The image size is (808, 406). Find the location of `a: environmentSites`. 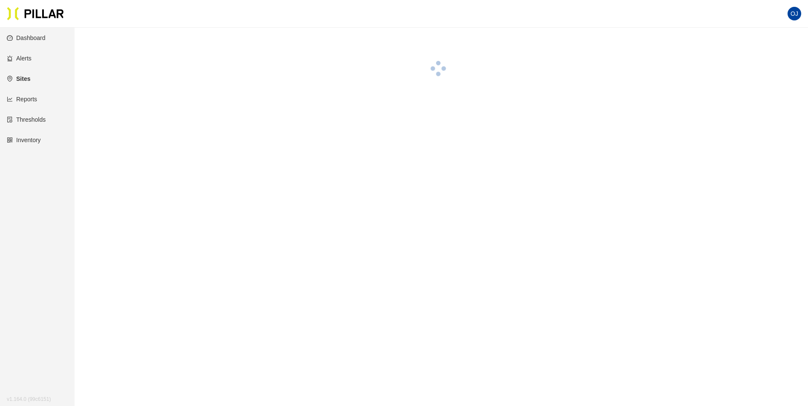

a: environmentSites is located at coordinates (18, 79).